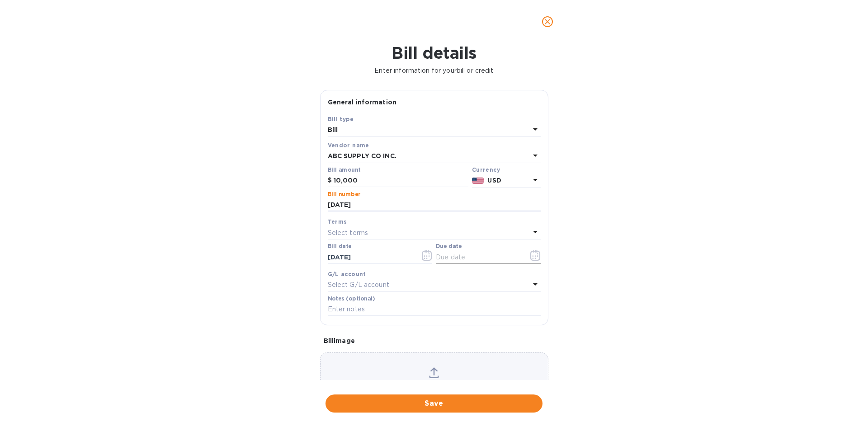 This screenshot has width=868, height=427. What do you see at coordinates (547, 21) in the screenshot?
I see `button: close` at bounding box center [547, 21].